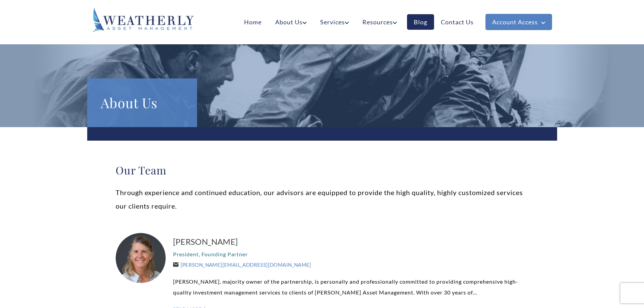 The image size is (644, 308). Describe the element at coordinates (457, 22) in the screenshot. I see `a: Contact Us` at that location.